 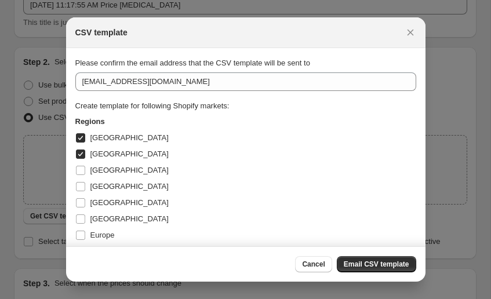 I want to click on button: Email CSV template, so click(x=376, y=264).